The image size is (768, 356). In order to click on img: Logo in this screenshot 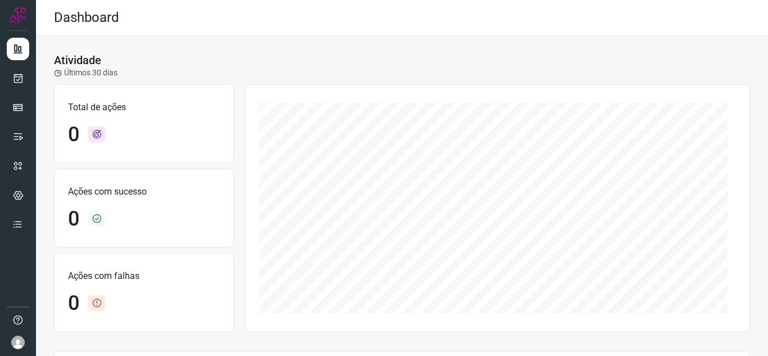, I will do `click(18, 15)`.